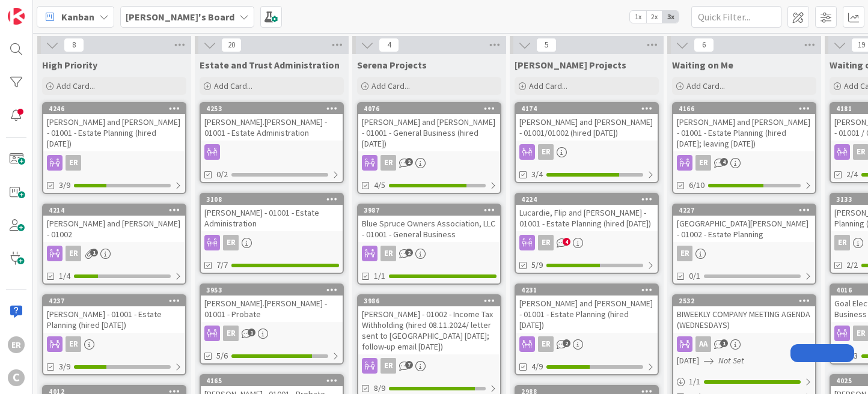  What do you see at coordinates (744, 344) in the screenshot?
I see `div: AA` at bounding box center [744, 344].